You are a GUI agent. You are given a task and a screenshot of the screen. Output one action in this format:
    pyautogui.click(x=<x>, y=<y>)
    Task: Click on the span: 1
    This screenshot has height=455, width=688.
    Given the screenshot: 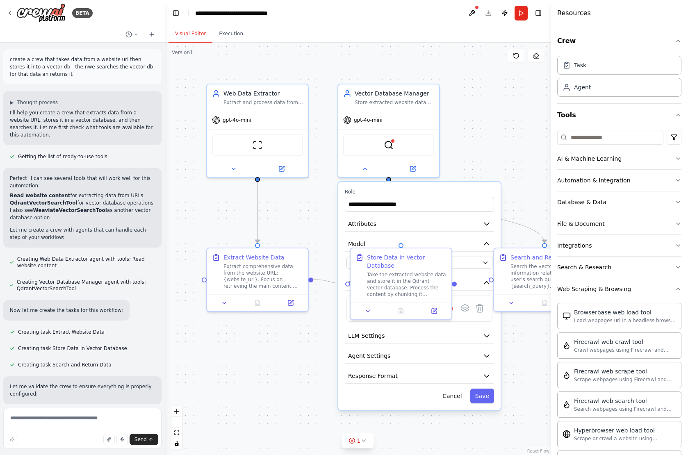 What is the action you would take?
    pyautogui.click(x=359, y=441)
    